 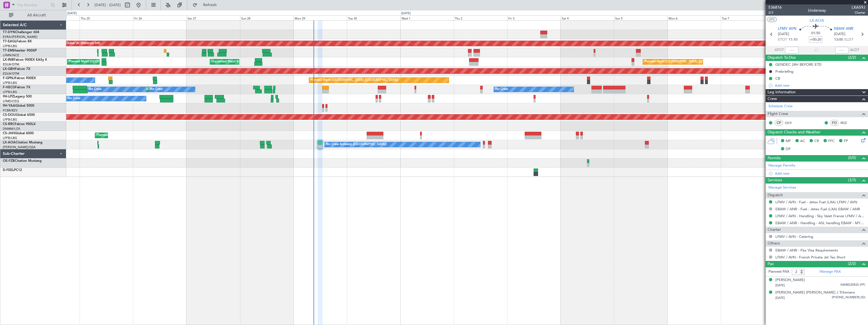 I want to click on a: LFMN/NCE, so click(x=11, y=55).